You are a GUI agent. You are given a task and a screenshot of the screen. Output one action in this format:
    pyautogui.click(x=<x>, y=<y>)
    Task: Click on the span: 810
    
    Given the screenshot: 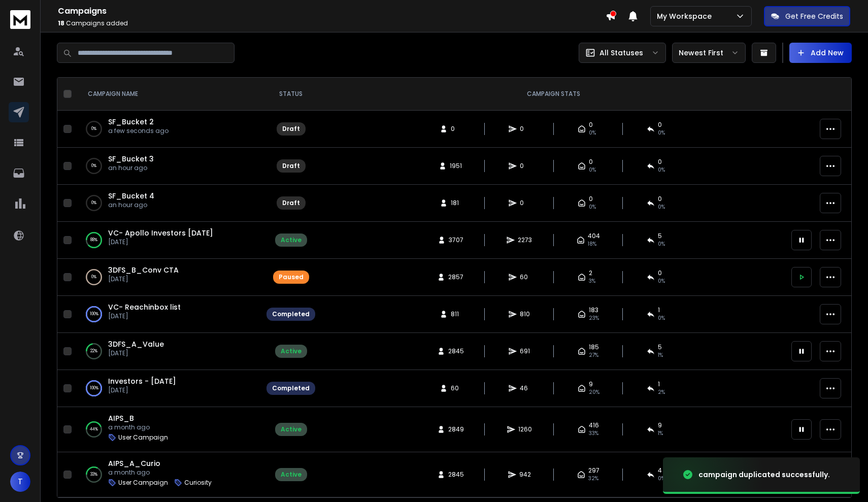 What is the action you would take?
    pyautogui.click(x=525, y=314)
    